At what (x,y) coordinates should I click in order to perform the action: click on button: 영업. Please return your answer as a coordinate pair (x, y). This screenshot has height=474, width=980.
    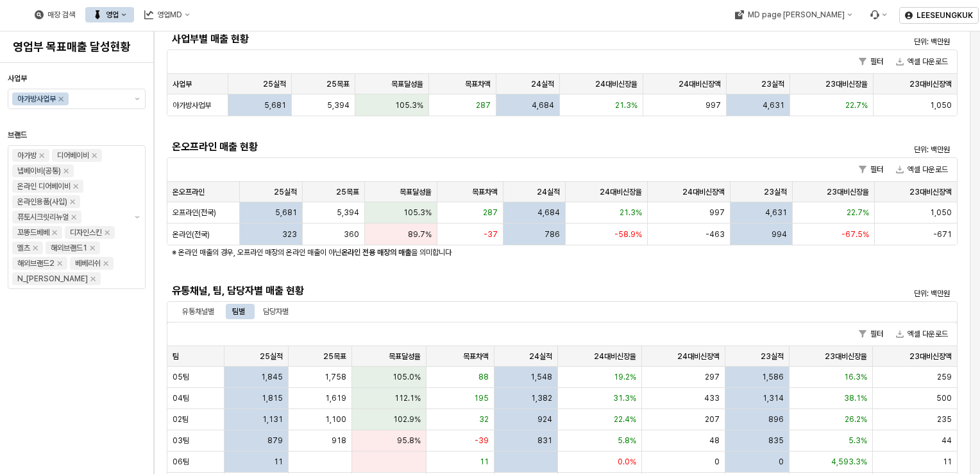
    Looking at the image, I should click on (109, 15).